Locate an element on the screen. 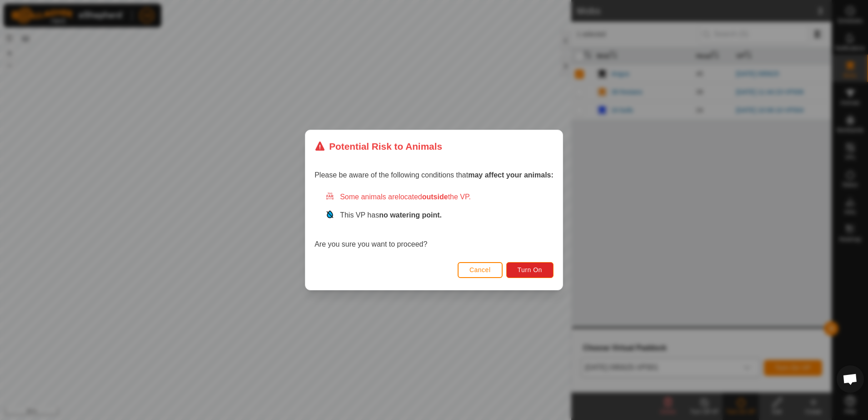 The height and width of the screenshot is (420, 868). div: Are you sure you want to proceed? is located at coordinates (434, 220).